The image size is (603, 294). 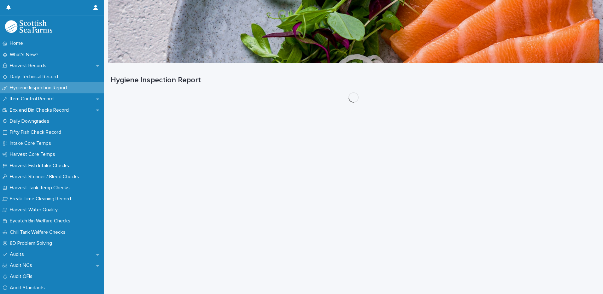 I want to click on p: Chill Tank Welfare Checks, so click(x=39, y=232).